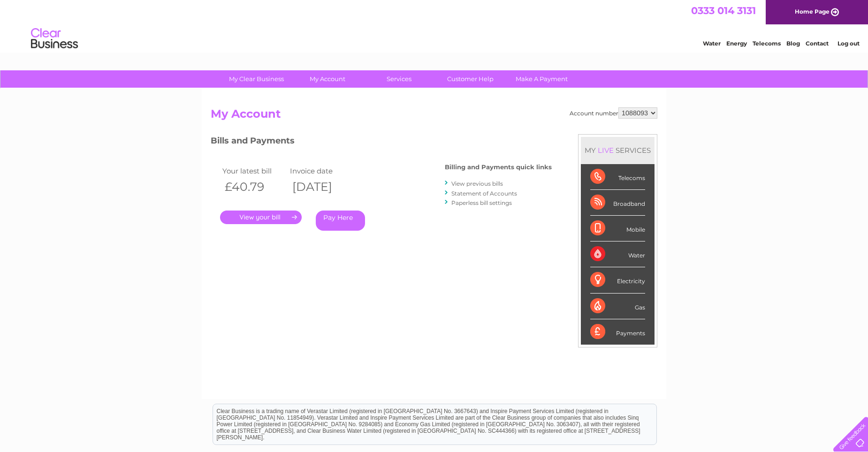  I want to click on a: Energy, so click(737, 43).